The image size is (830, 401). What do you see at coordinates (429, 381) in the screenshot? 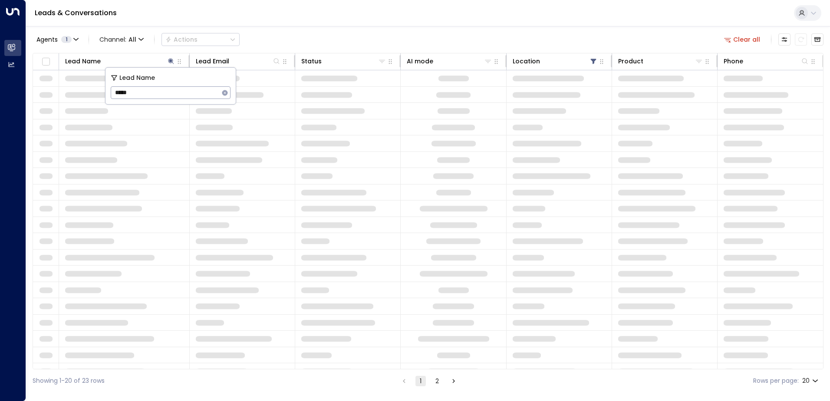
I see `nav: pagination navigation` at bounding box center [429, 381].